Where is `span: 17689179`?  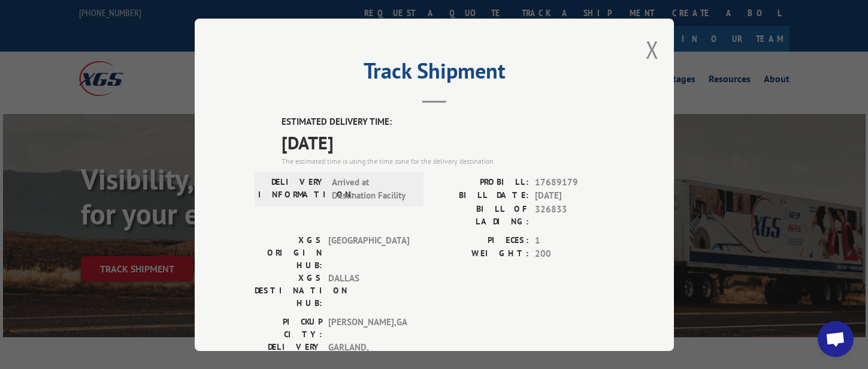 span: 17689179 is located at coordinates (574, 181).